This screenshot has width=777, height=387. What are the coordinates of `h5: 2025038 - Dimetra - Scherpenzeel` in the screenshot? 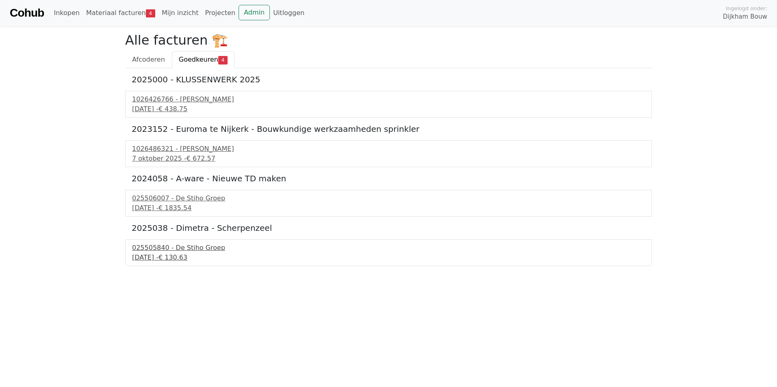 It's located at (388, 228).